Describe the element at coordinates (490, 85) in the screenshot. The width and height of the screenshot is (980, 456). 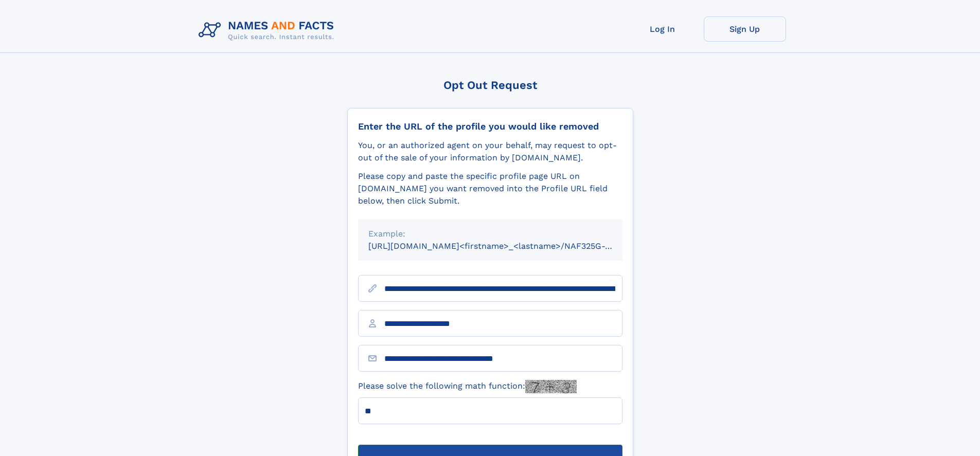
I see `div: Opt Out Request` at that location.